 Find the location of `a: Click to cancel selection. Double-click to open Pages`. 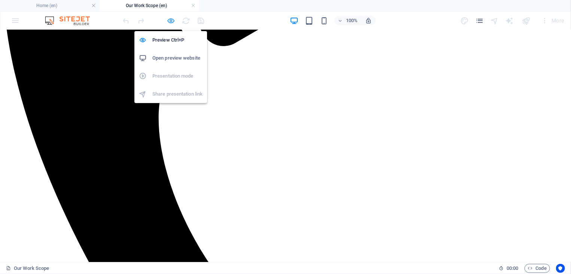

a: Click to cancel selection. Double-click to open Pages is located at coordinates (27, 268).